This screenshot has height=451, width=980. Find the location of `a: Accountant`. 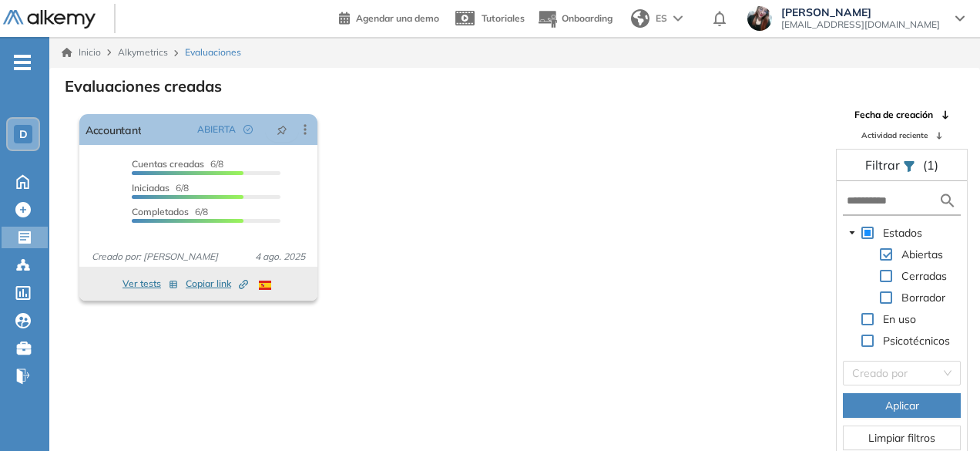

a: Accountant is located at coordinates (113, 130).